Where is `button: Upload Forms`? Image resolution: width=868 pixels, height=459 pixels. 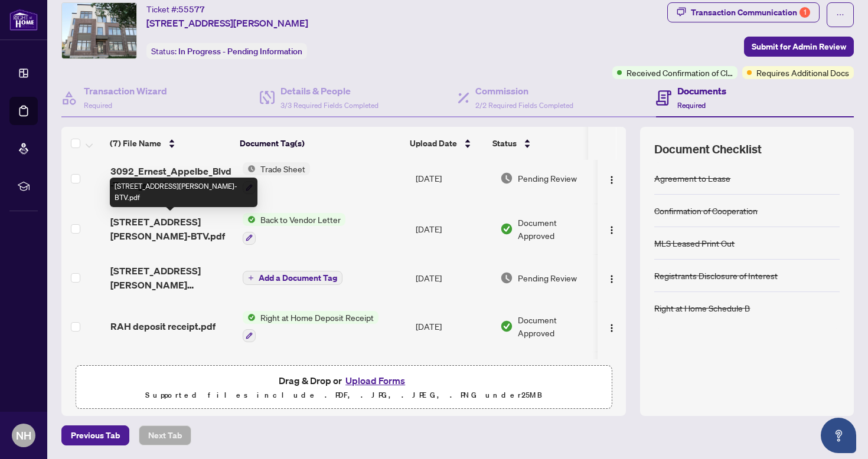 button: Upload Forms is located at coordinates (375, 381).